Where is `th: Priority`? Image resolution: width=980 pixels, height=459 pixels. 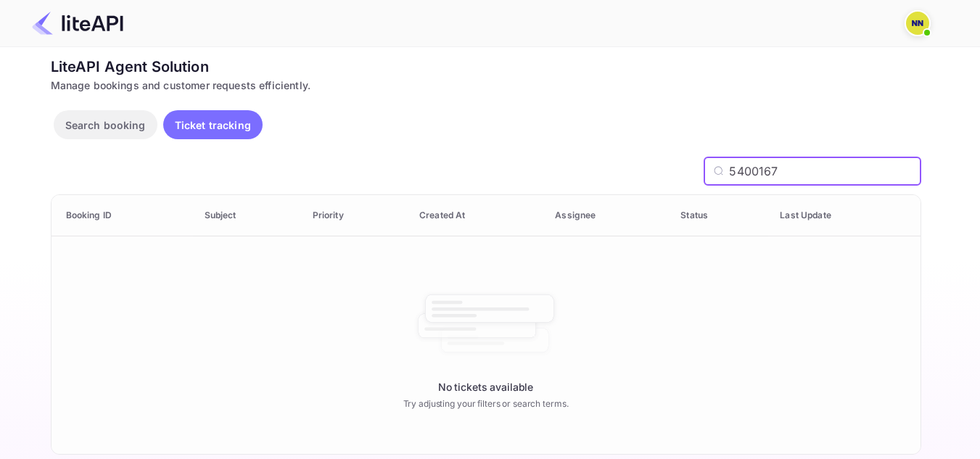 th: Priority is located at coordinates (354, 216).